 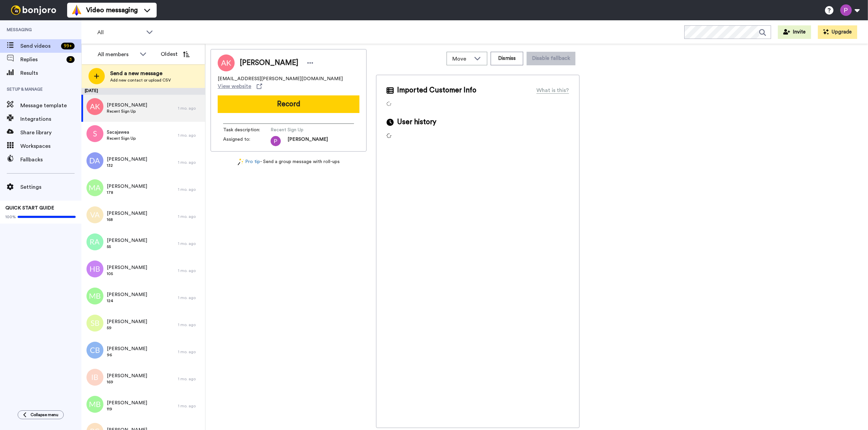 What do you see at coordinates (551, 59) in the screenshot?
I see `button: Disable fallback` at bounding box center [551, 59].